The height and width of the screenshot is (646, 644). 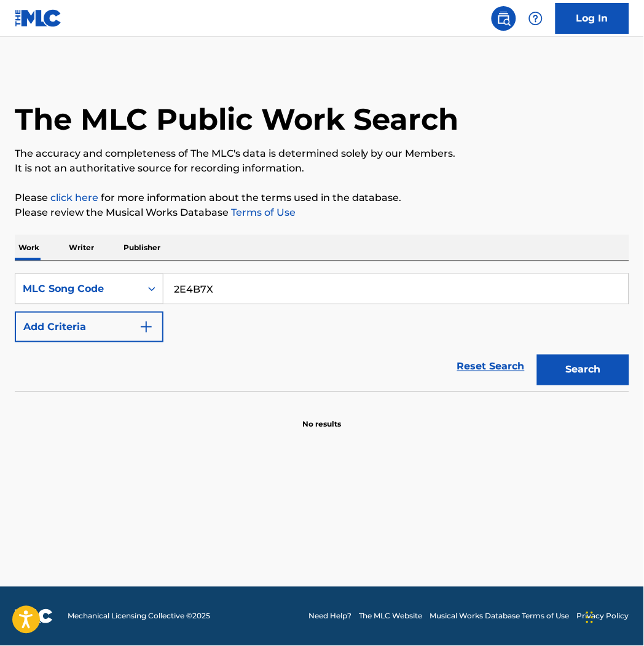 I want to click on div: MLC Song Code, so click(x=78, y=289).